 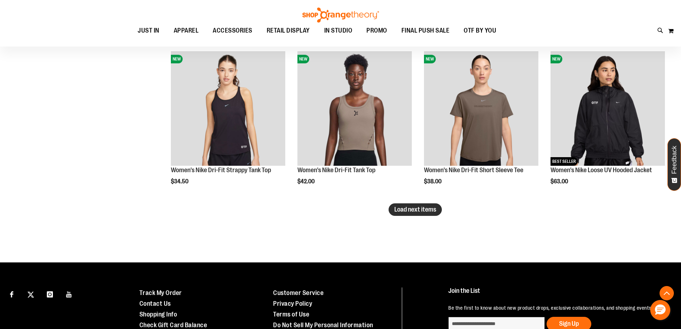 What do you see at coordinates (288, 30) in the screenshot?
I see `span: RETAIL DISPLAY` at bounding box center [288, 30].